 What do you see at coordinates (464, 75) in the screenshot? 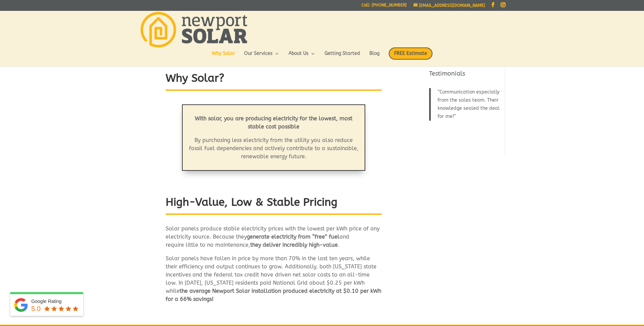
I see `h4: Testimonials` at bounding box center [464, 75].